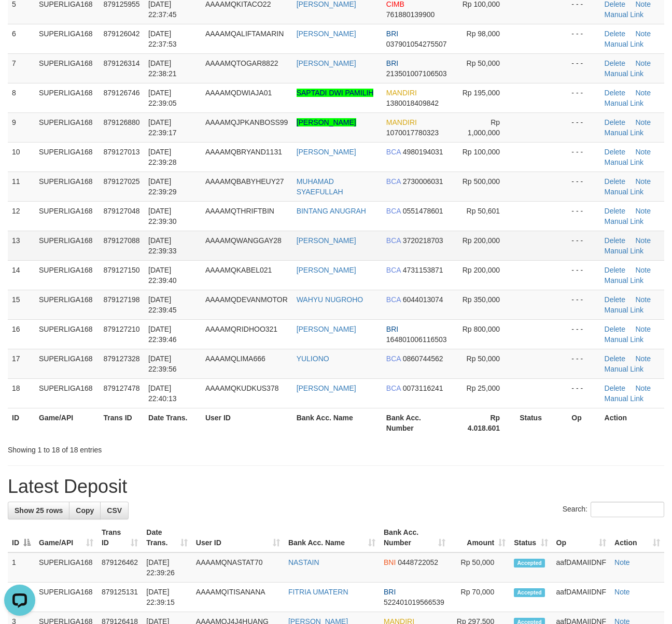  What do you see at coordinates (418, 423) in the screenshot?
I see `th: Bank Acc. Number` at bounding box center [418, 423].